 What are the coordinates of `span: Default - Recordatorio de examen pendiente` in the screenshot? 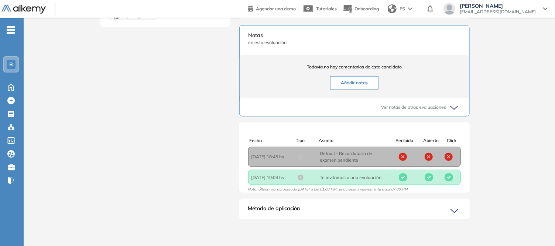 It's located at (355, 157).